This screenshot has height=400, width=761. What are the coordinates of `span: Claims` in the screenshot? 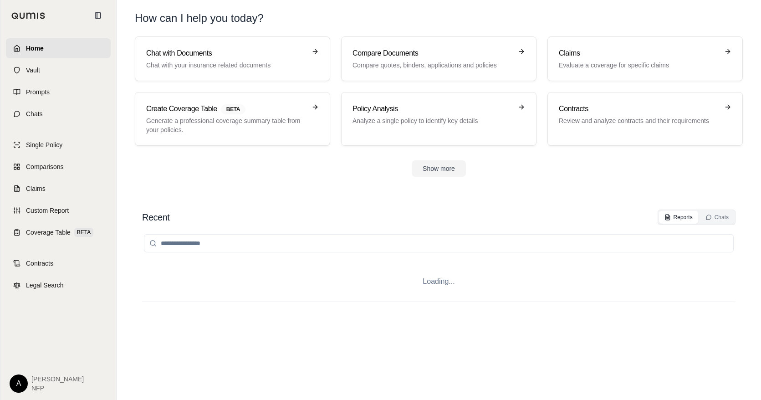 It's located at (36, 189).